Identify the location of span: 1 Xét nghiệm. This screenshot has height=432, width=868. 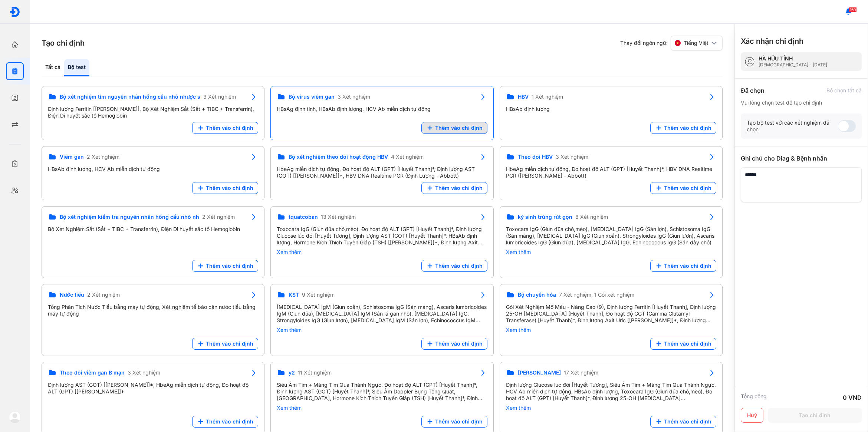
(547, 97).